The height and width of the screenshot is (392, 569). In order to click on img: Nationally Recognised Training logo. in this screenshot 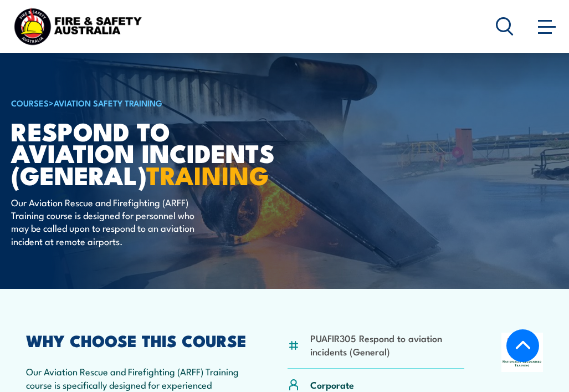, I will do `click(522, 352)`.